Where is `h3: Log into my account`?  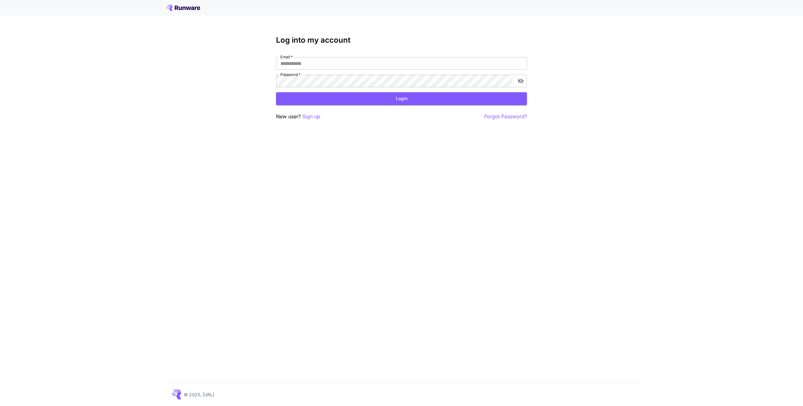
h3: Log into my account is located at coordinates (401, 40).